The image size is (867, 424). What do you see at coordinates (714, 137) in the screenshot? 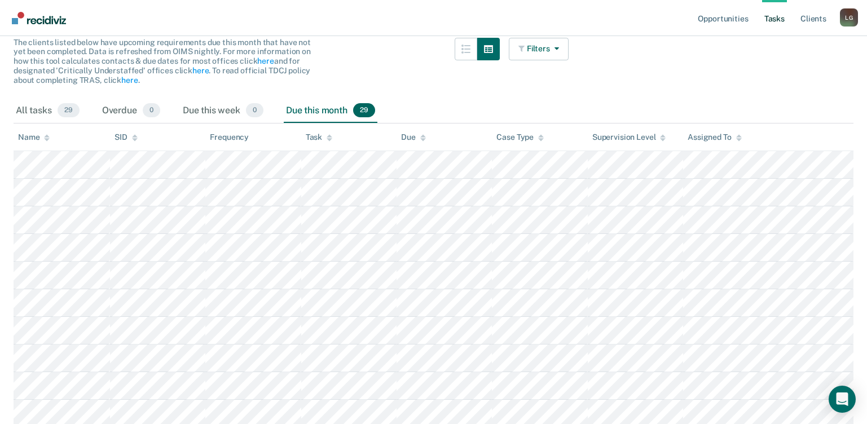
I see `div: Assigned To` at bounding box center [714, 137].